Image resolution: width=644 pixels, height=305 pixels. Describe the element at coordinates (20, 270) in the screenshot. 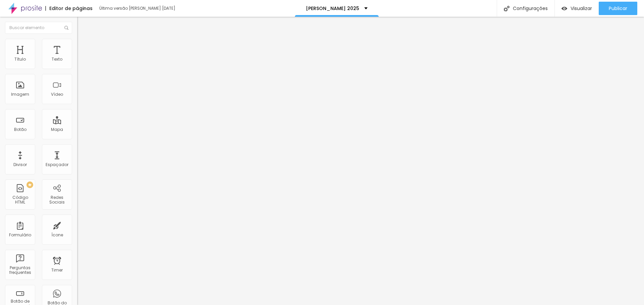

I see `div: Perguntas frequentes` at that location.